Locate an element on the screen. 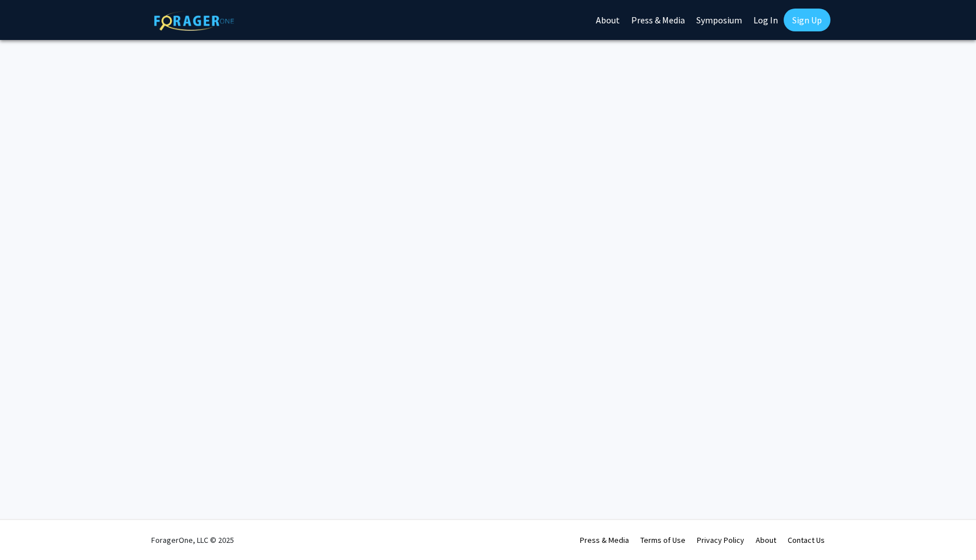  a: Terms of Use is located at coordinates (663, 540).